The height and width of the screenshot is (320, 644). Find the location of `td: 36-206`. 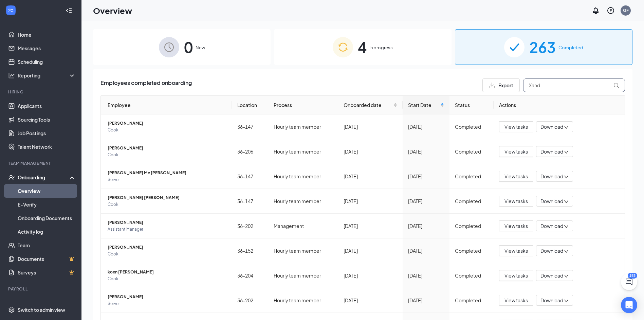

td: 36-206 is located at coordinates (250, 152).